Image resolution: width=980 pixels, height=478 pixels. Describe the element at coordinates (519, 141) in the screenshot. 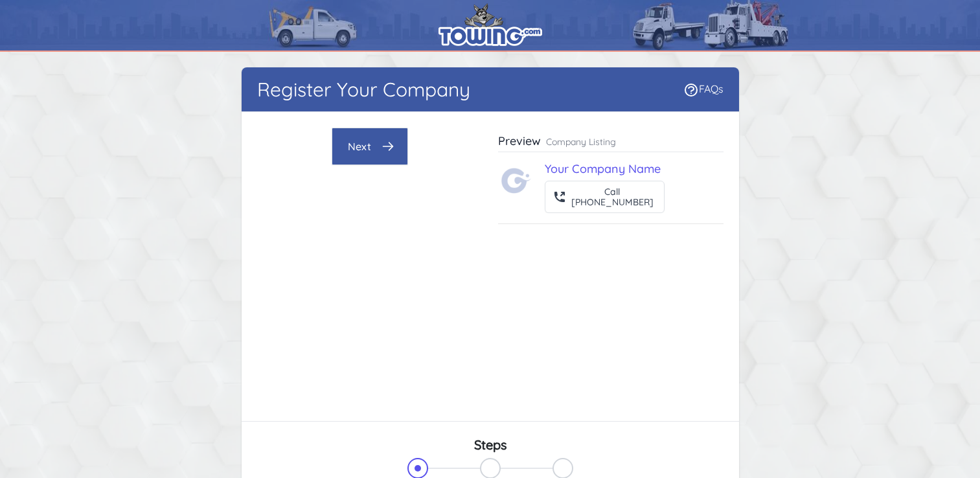

I see `h3: Preview` at that location.